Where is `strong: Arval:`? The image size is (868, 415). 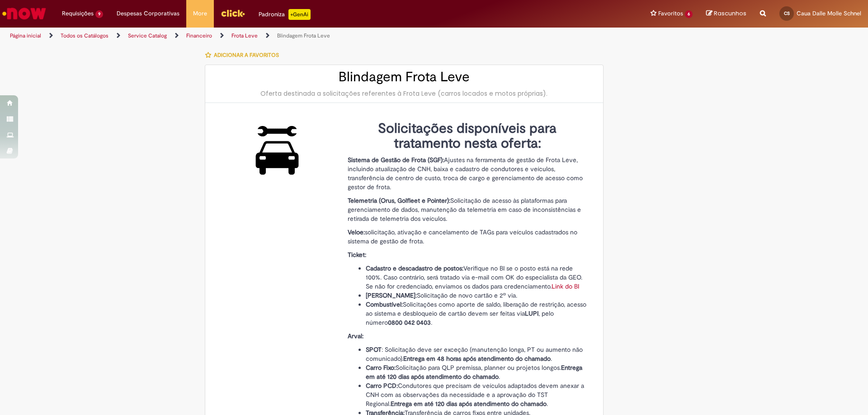 strong: Arval: is located at coordinates (356, 336).